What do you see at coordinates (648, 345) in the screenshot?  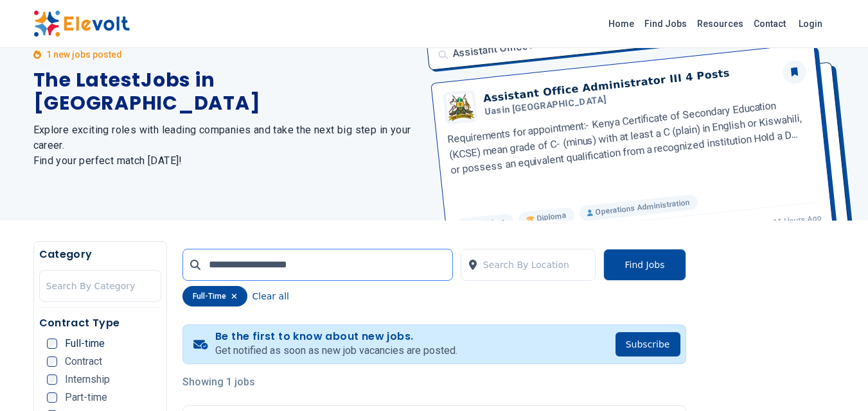 I see `button: Subscribe` at bounding box center [648, 345].